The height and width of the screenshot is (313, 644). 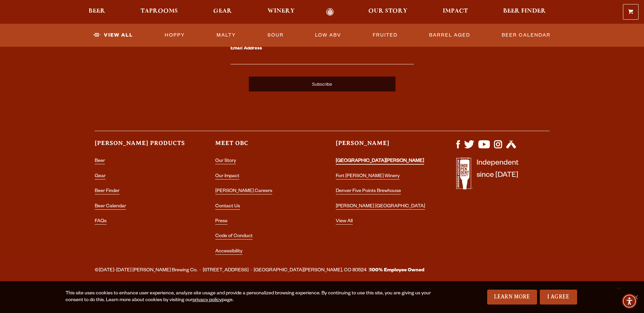 I want to click on span: Taprooms, so click(x=159, y=11).